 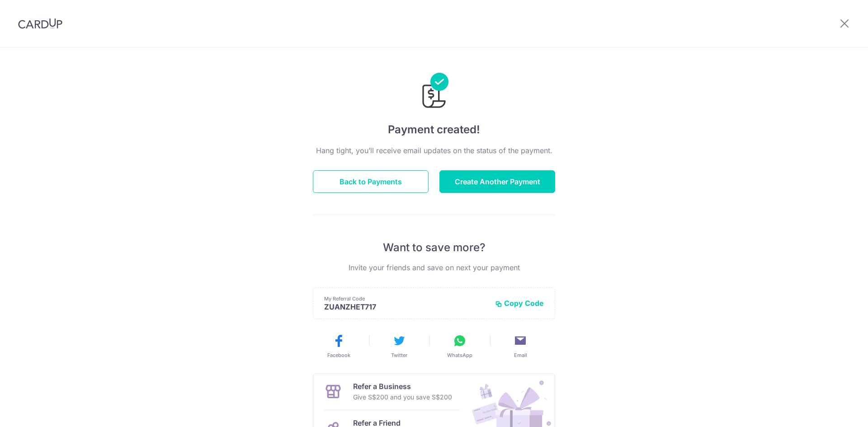 What do you see at coordinates (497, 181) in the screenshot?
I see `button: Create Another Payment` at bounding box center [497, 181].